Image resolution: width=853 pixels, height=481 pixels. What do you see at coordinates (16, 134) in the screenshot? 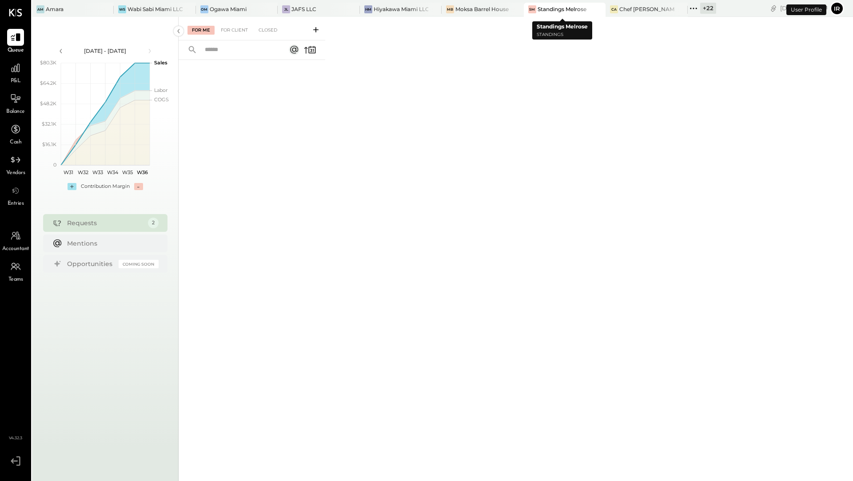
I see `a: Cash` at bounding box center [16, 134].